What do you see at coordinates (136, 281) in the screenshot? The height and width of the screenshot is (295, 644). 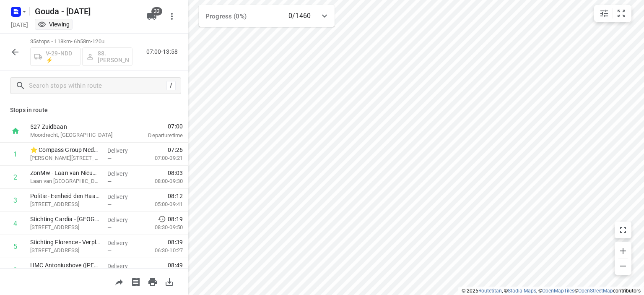 I see `span: Print shipping labels` at bounding box center [136, 281].